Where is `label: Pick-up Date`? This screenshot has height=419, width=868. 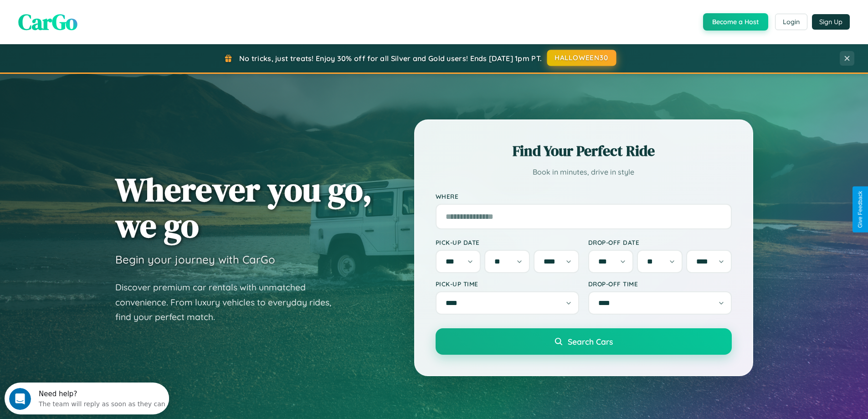
label: Pick-up Date is located at coordinates (507, 242).